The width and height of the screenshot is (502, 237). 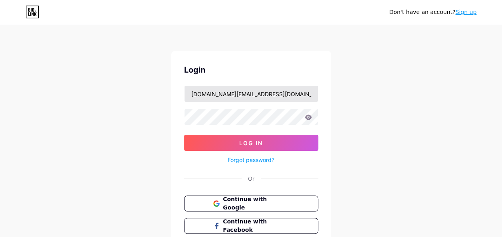 I want to click on button: Continue with Google, so click(x=251, y=204).